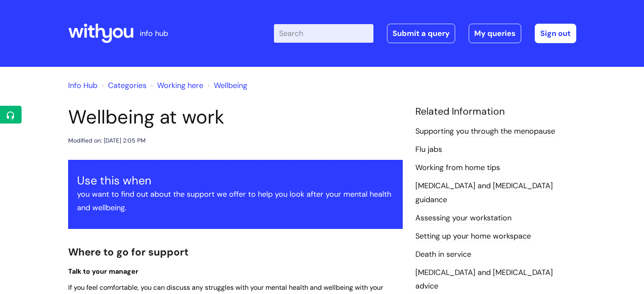 Image resolution: width=644 pixels, height=294 pixels. Describe the element at coordinates (472, 237) in the screenshot. I see `a: Setting up your home workspace` at that location.